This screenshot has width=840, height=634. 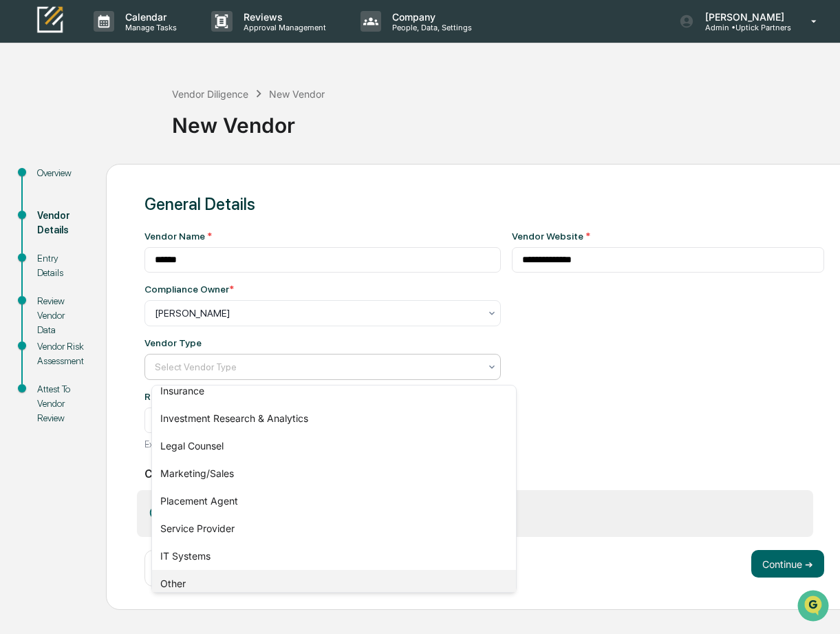 I want to click on div: Investment Research & Analytics, so click(x=334, y=419).